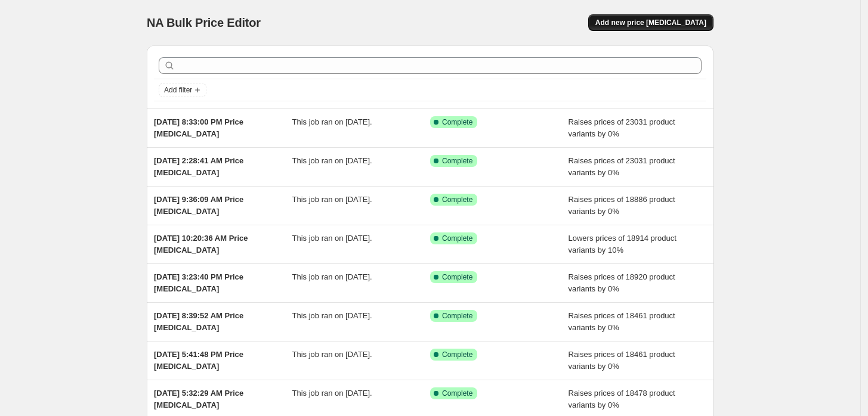 Image resolution: width=868 pixels, height=416 pixels. Describe the element at coordinates (203, 23) in the screenshot. I see `span: NA Bulk Price Editor` at that location.